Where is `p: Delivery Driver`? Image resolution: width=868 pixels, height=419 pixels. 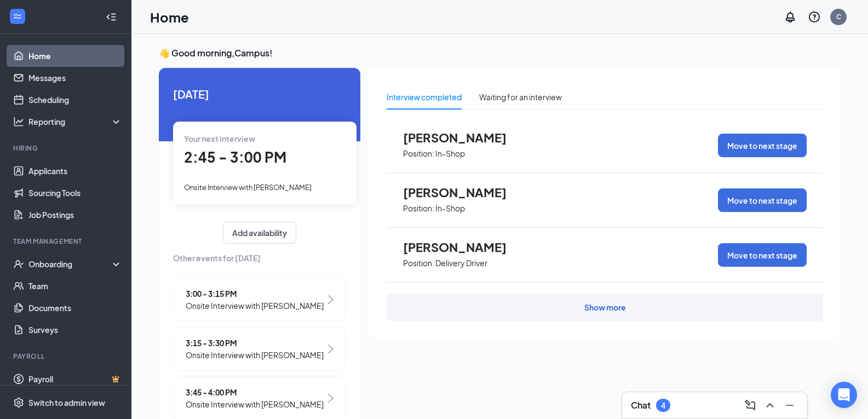 p: Delivery Driver is located at coordinates (461, 263).